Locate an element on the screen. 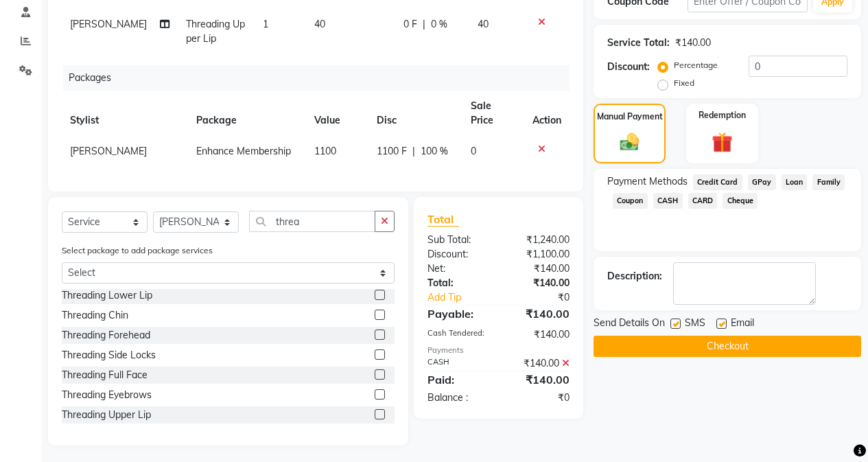  img: _gift.svg is located at coordinates (722, 142).